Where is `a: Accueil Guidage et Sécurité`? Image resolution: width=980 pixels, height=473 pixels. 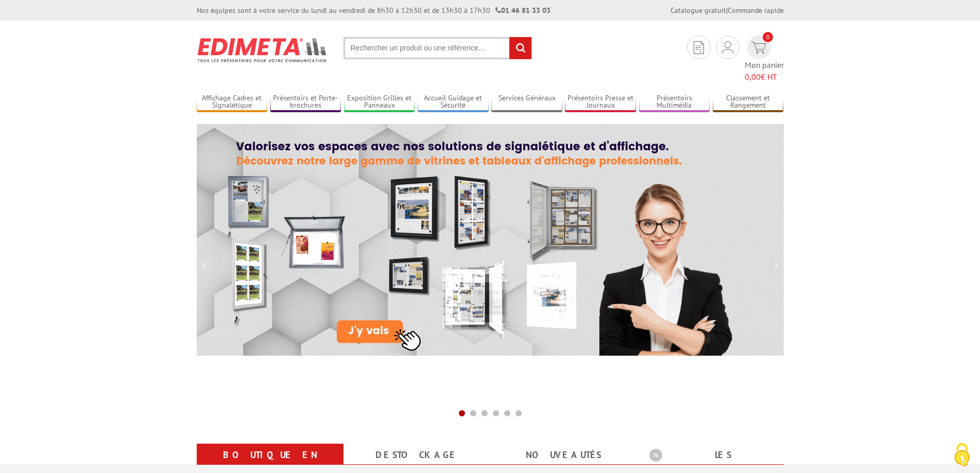 a: Accueil Guidage et Sécurité is located at coordinates (453, 102).